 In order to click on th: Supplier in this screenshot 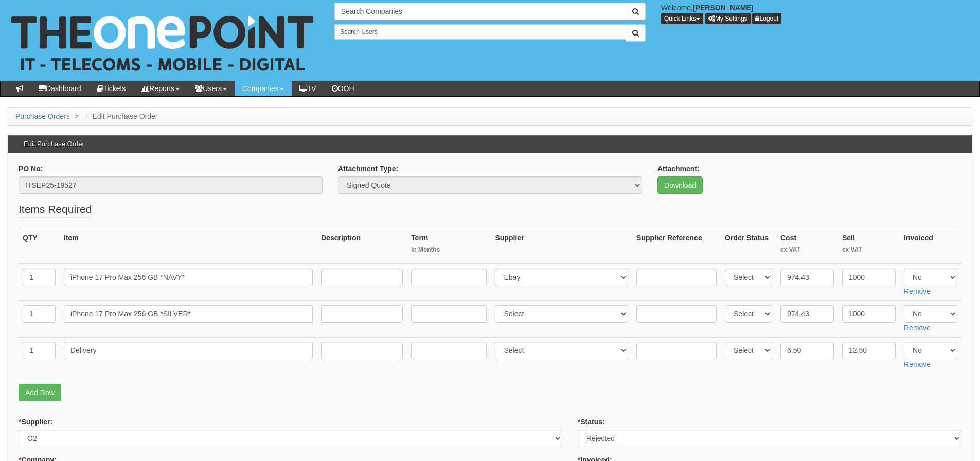, I will do `click(561, 246)`.